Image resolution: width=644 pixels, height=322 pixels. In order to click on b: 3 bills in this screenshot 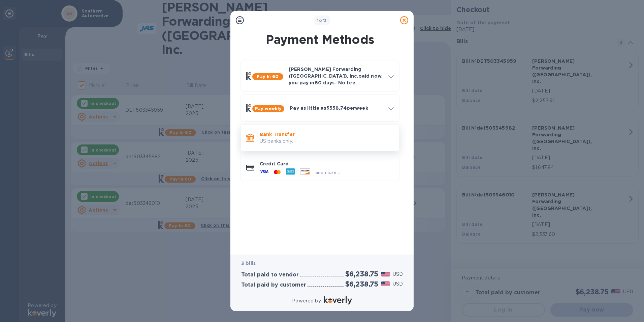, I will do `click(248, 263)`.